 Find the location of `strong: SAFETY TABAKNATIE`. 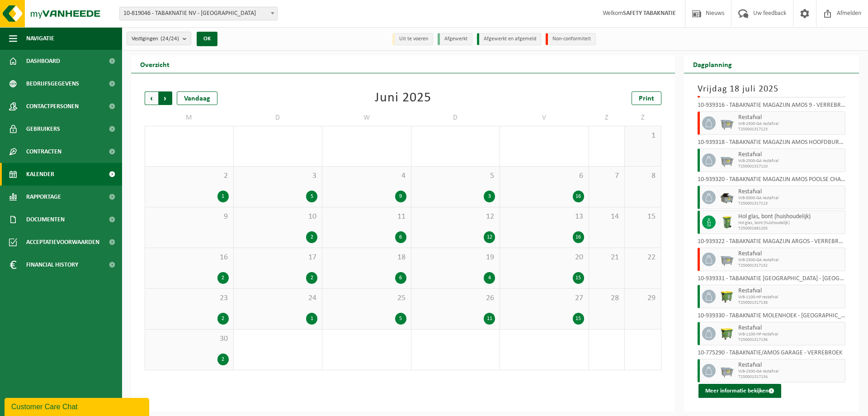

strong: SAFETY TABAKNATIE is located at coordinates (650, 13).